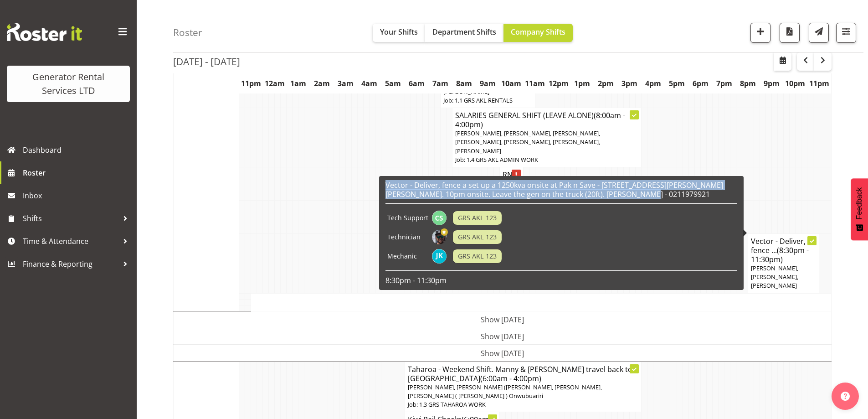 Image resolution: width=868 pixels, height=419 pixels. Describe the element at coordinates (322, 84) in the screenshot. I see `th: 2am` at that location.